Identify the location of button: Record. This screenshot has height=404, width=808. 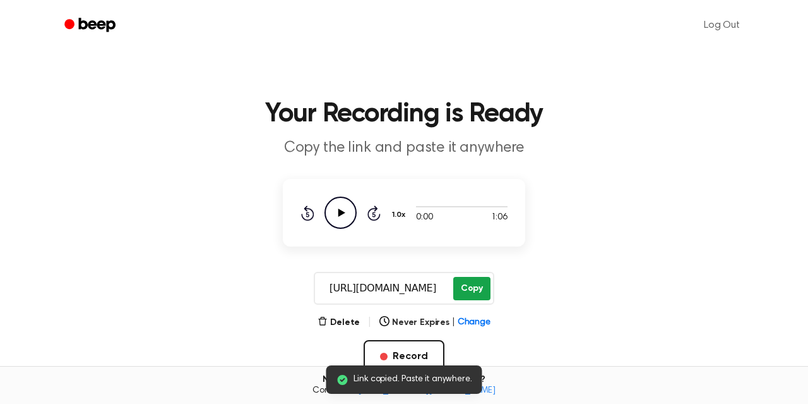
(404, 356).